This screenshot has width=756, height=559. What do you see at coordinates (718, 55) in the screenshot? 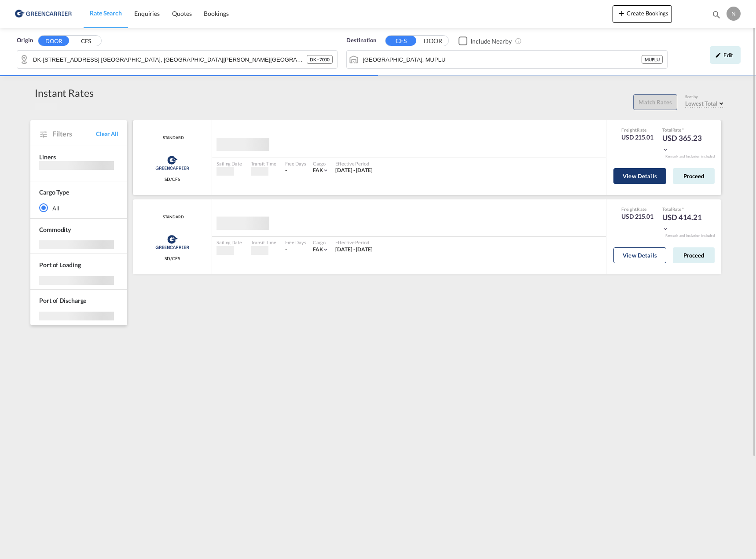
I see `md-icon: icon-pencil` at bounding box center [718, 55].